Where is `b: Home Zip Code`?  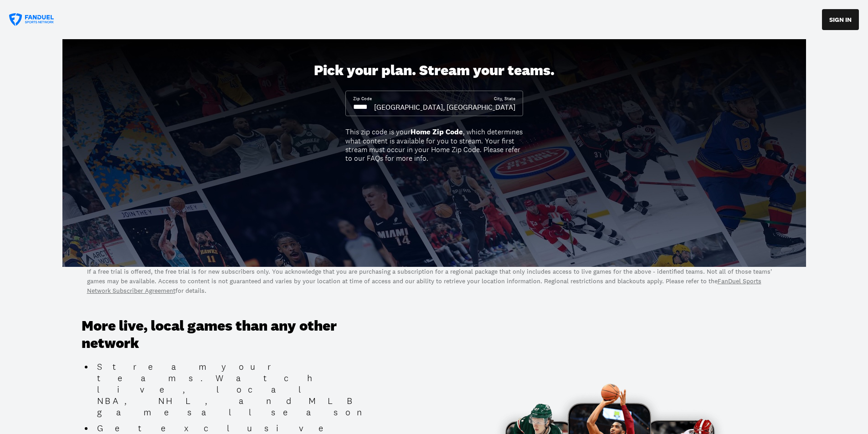
b: Home Zip Code is located at coordinates (436, 132).